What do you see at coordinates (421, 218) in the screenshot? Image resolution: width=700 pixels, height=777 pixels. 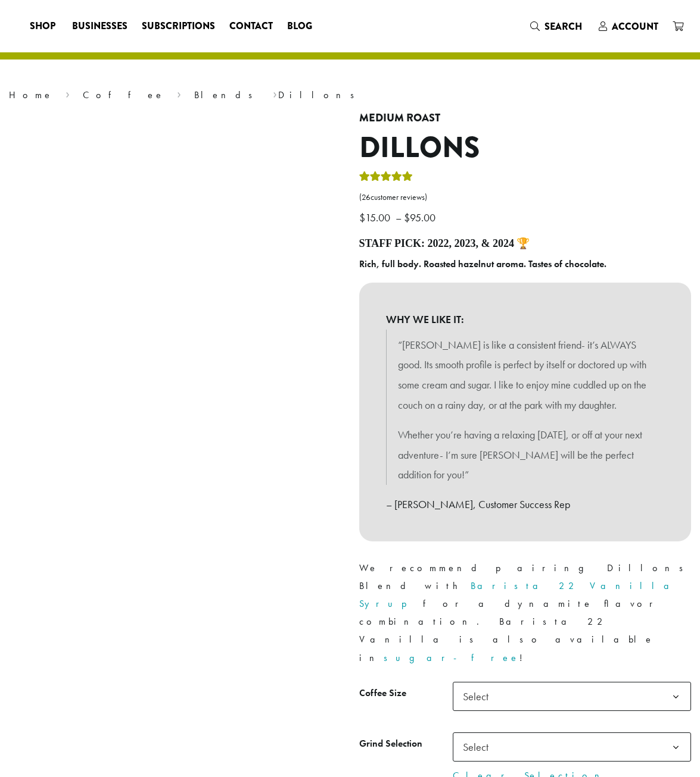 I see `bdi: 95.00` at bounding box center [421, 218].